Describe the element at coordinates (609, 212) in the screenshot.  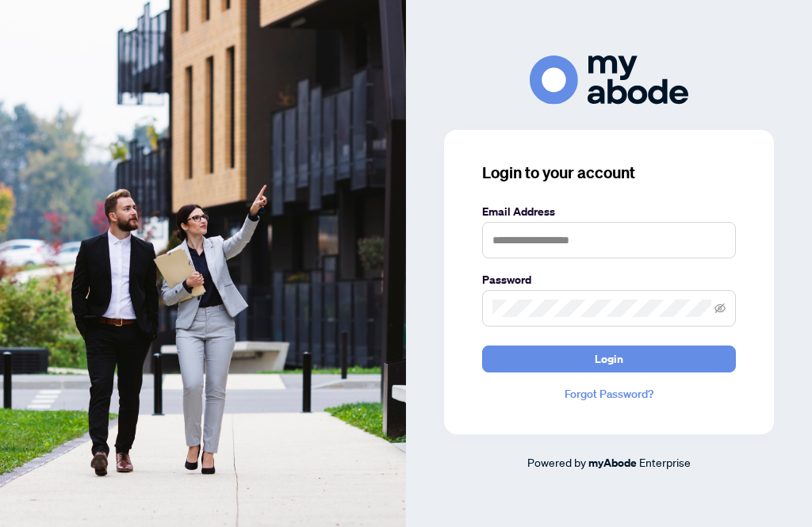
I see `label: Email Address` at that location.